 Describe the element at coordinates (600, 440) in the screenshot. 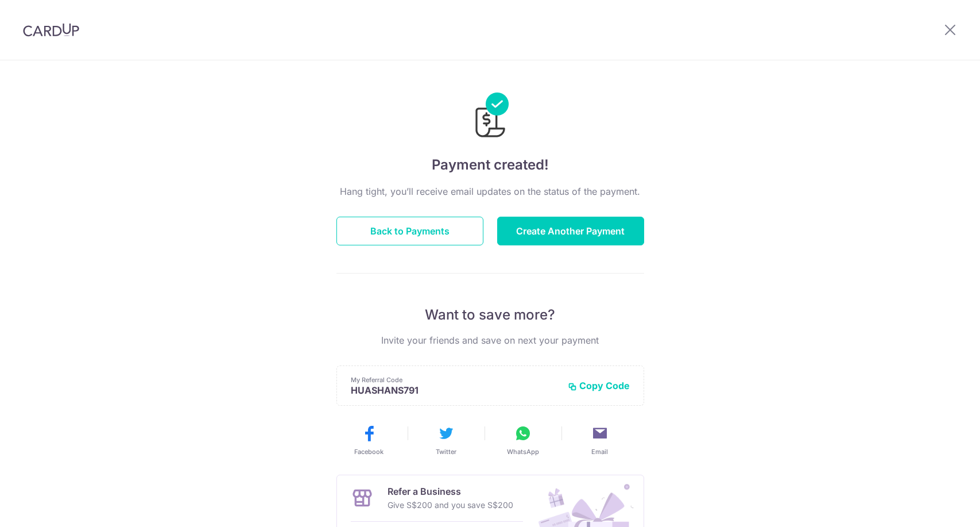

I see `button: Email` at that location.